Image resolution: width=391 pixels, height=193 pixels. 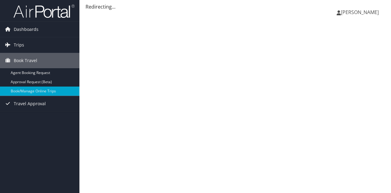 I want to click on div: Redirecting..., so click(x=235, y=7).